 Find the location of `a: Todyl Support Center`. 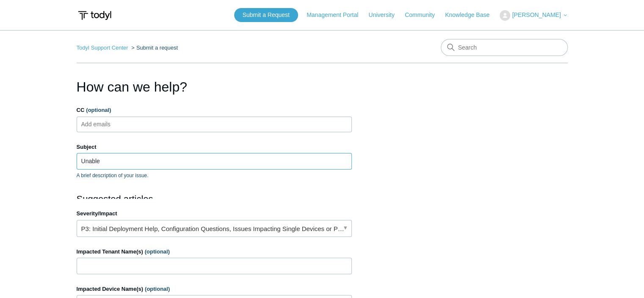

a: Todyl Support Center is located at coordinates (102, 47).